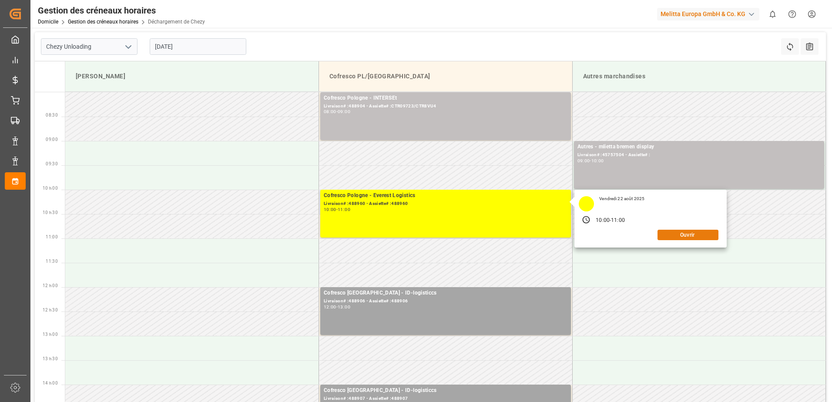 The width and height of the screenshot is (832, 402). Describe the element at coordinates (48, 22) in the screenshot. I see `a: Domicile` at that location.